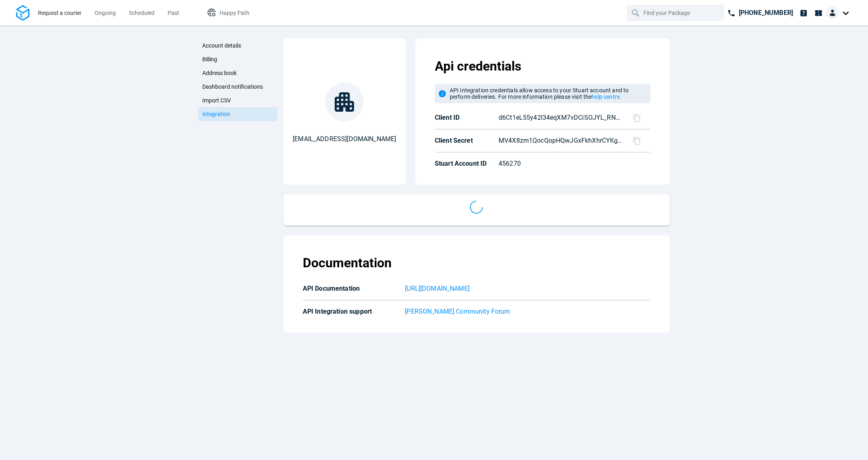  Describe the element at coordinates (539, 93) in the screenshot. I see `span: API Integration credentials allow access to your Stuart account and to perform deliveries. For mo...` at that location.